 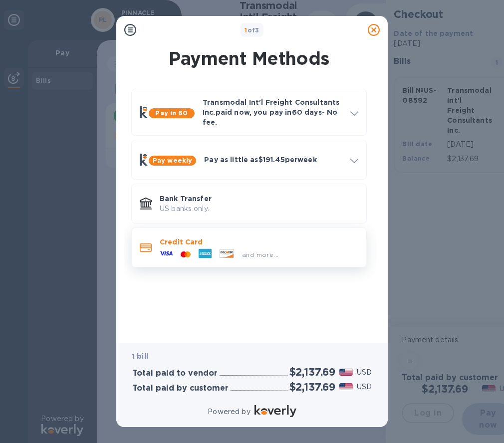 I want to click on b: of 3, so click(x=252, y=30).